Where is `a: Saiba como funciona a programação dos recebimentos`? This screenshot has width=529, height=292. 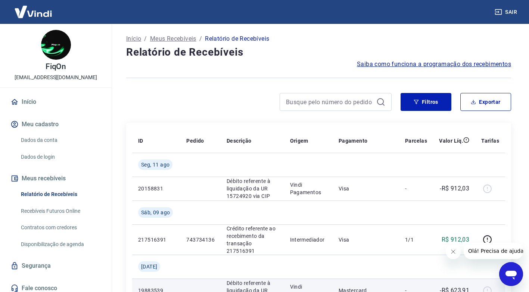
a: Saiba como funciona a programação dos recebimentos is located at coordinates (433, 64).